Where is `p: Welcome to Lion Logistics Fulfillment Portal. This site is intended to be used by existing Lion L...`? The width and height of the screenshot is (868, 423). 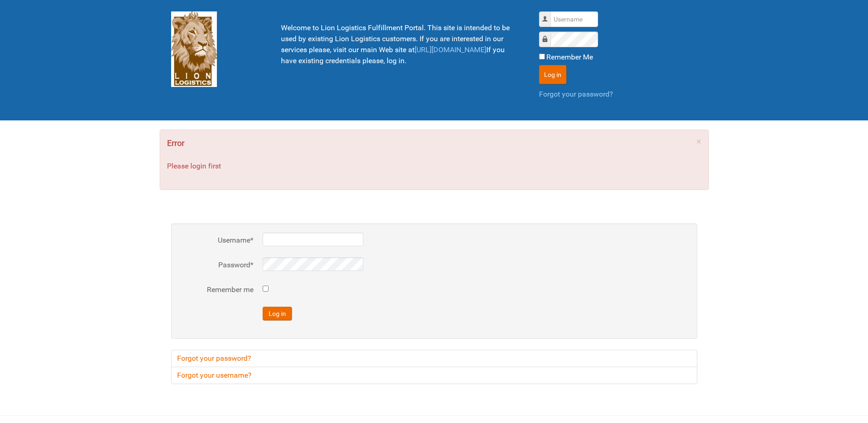
p: Welcome to Lion Logistics Fulfillment Portal. This site is intended to be used by existing Lion L... is located at coordinates (399, 45).